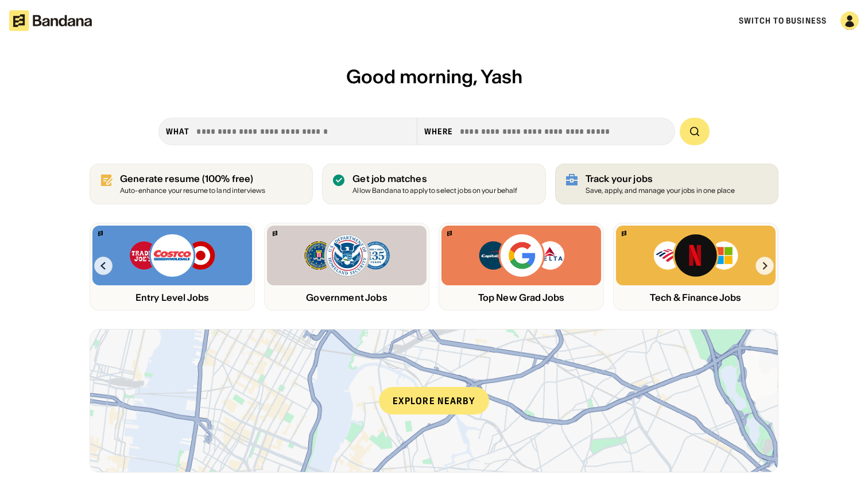  Describe the element at coordinates (439, 131) in the screenshot. I see `div: Where` at that location.